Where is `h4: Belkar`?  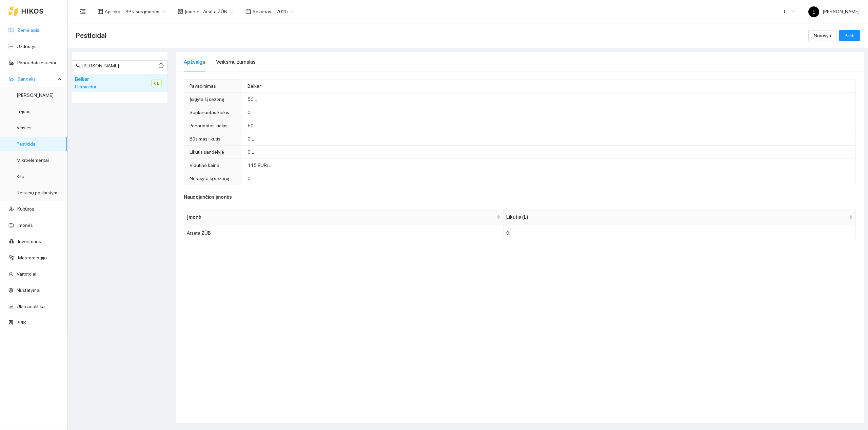
h4: Belkar is located at coordinates (105, 80).